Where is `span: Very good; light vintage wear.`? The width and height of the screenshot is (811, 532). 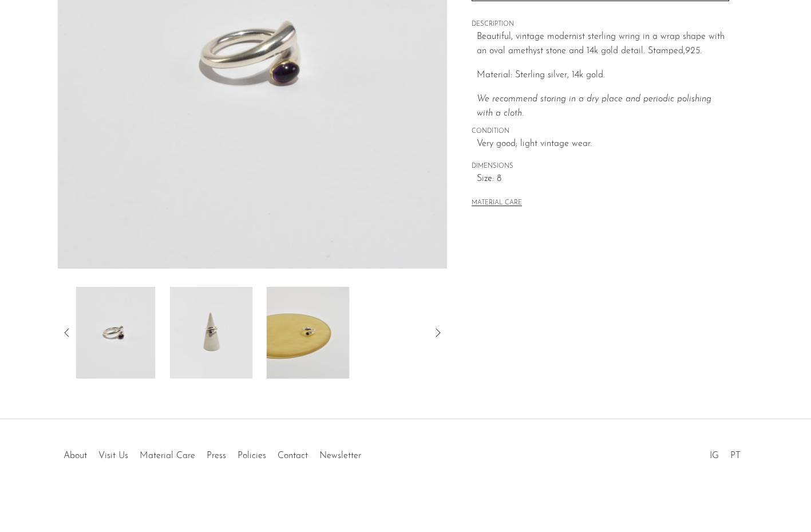 span: Very good; light vintage wear. is located at coordinates (603, 144).